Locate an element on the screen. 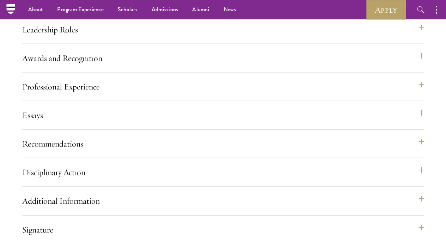 The height and width of the screenshot is (241, 446). button: Recommendations is located at coordinates (223, 144).